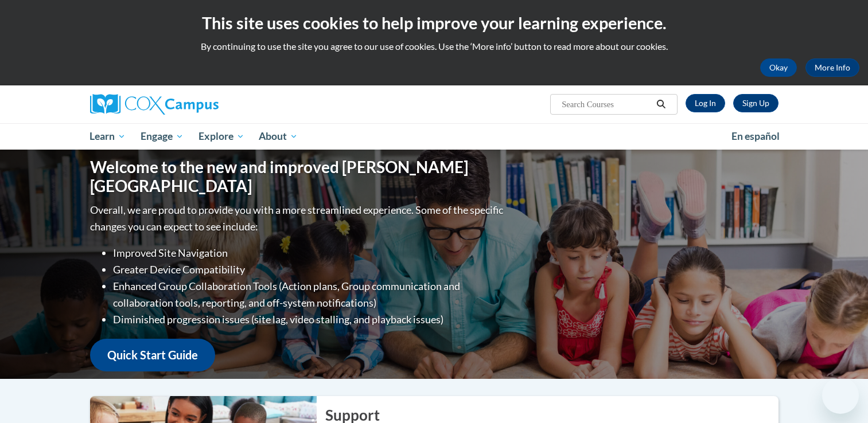 Image resolution: width=868 pixels, height=423 pixels. What do you see at coordinates (755, 103) in the screenshot?
I see `a: Register` at bounding box center [755, 103].